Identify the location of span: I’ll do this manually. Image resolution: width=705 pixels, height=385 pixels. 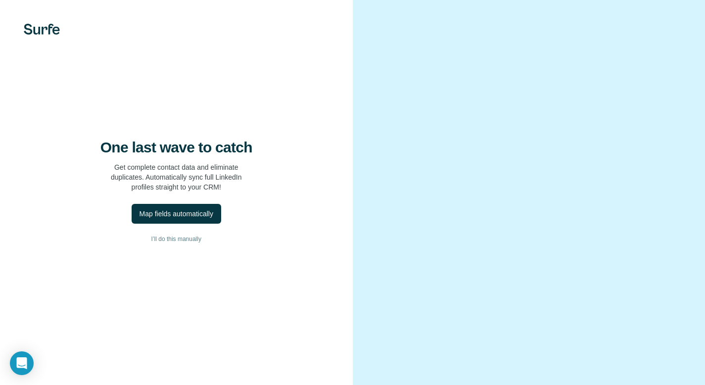
(176, 239).